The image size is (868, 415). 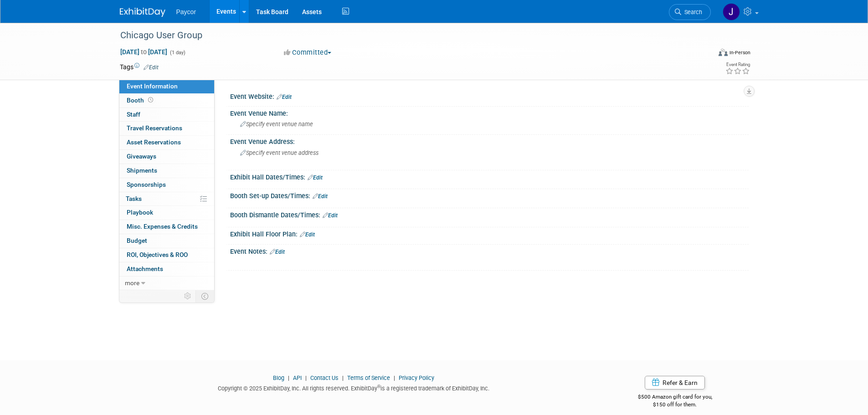 I want to click on span: (1 day), so click(x=177, y=52).